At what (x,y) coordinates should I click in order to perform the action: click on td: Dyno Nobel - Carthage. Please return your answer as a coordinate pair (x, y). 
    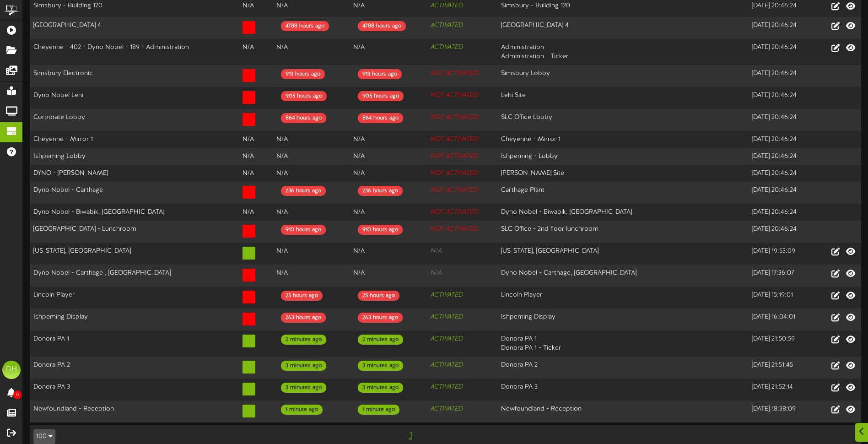
    Looking at the image, I should click on (134, 193).